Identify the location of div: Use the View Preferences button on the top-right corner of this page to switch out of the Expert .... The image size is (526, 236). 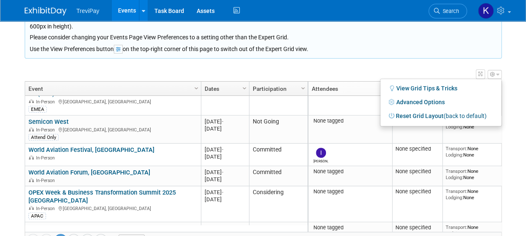
(263, 47).